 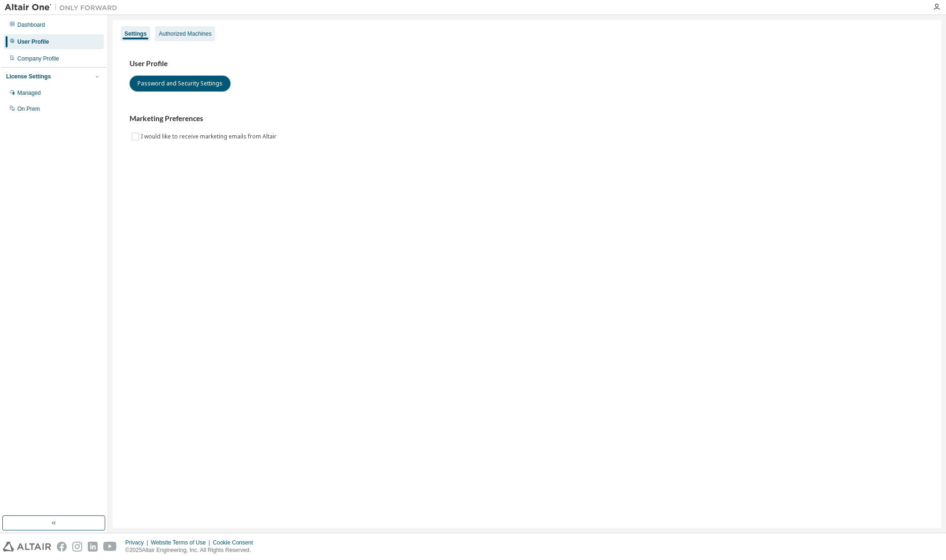 I want to click on button: Password and Security Settings, so click(x=180, y=84).